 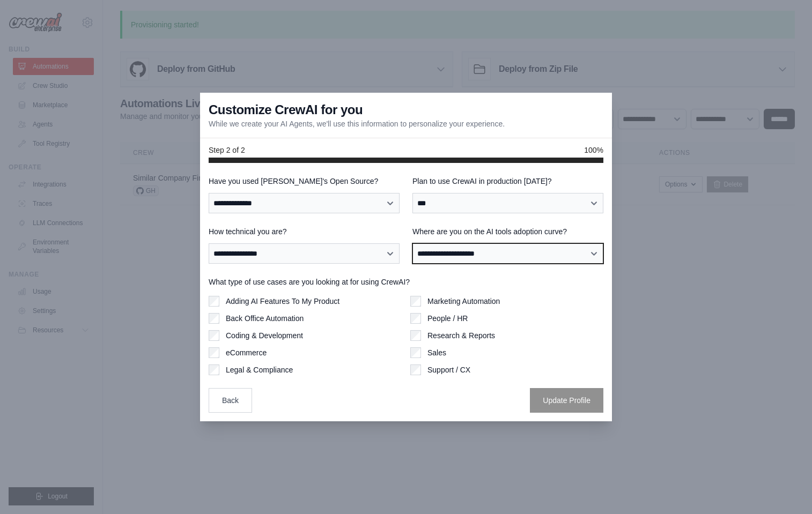 What do you see at coordinates (566, 400) in the screenshot?
I see `button: Update Profile` at bounding box center [566, 400].